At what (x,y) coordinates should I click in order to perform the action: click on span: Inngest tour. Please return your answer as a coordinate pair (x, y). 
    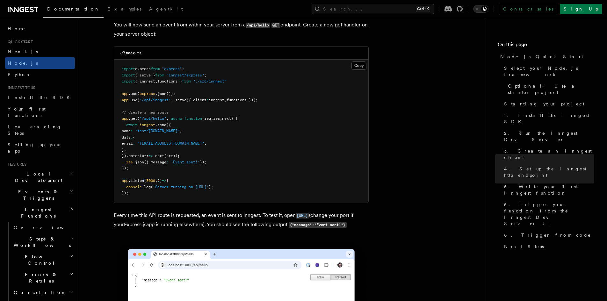
    Looking at the image, I should click on (20, 88).